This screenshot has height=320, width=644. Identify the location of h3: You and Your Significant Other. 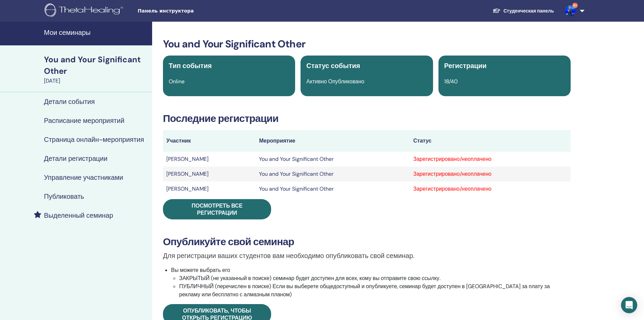
(367, 44).